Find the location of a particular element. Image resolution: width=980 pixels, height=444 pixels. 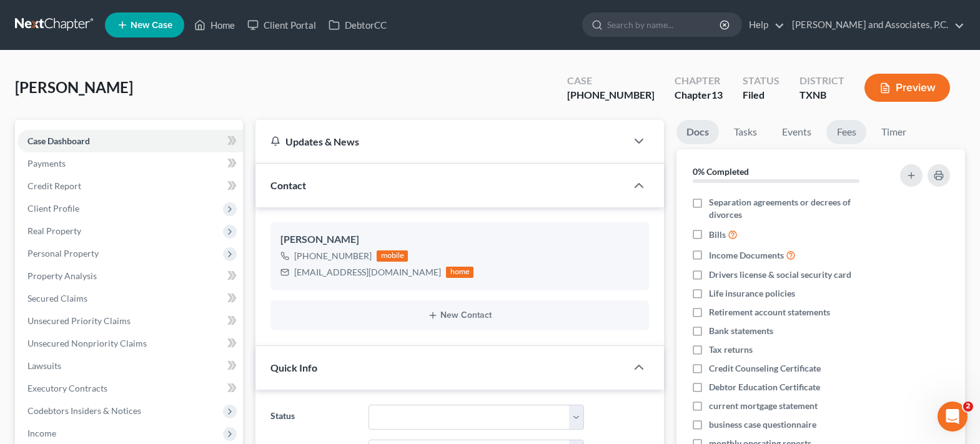

a: Home is located at coordinates (215, 25).